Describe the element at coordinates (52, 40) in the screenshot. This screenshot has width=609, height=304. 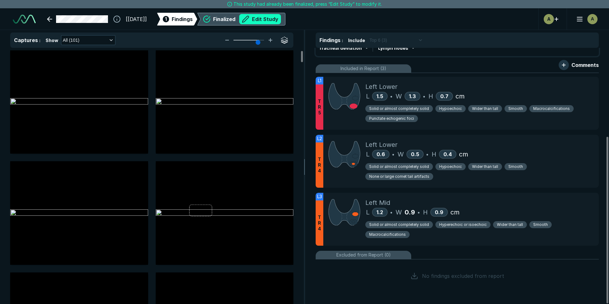
I see `span: Show` at that location.